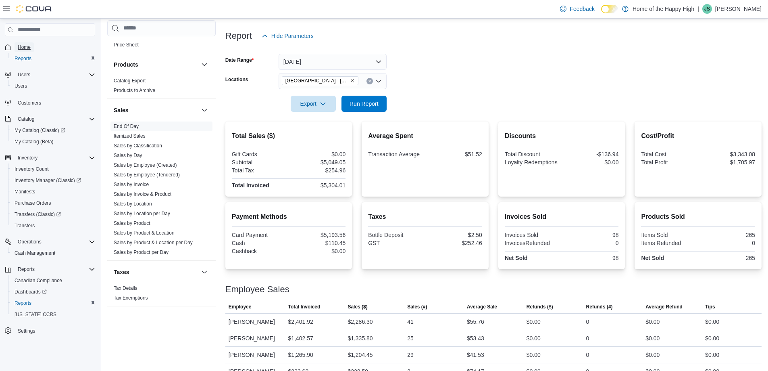 The height and width of the screenshot is (371, 768). Describe the element at coordinates (313, 104) in the screenshot. I see `span: Export` at that location.